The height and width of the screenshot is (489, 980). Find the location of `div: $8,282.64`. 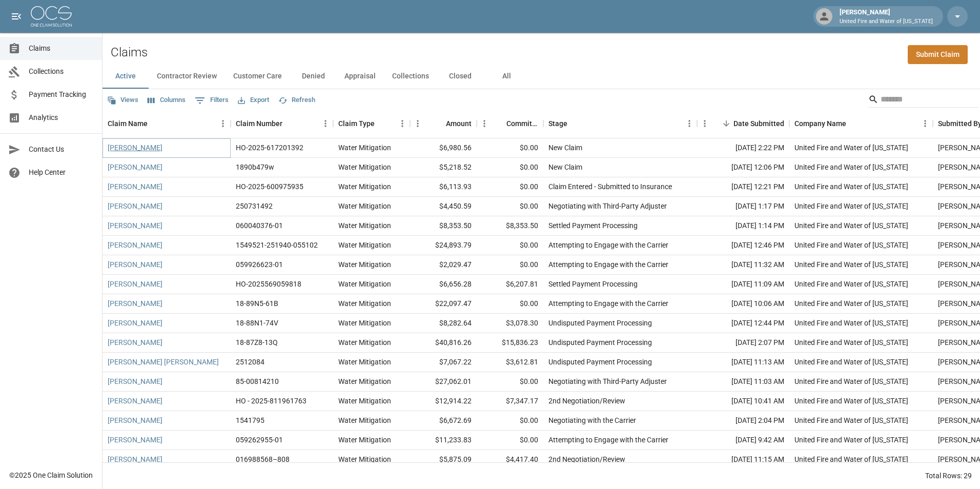

div: $8,282.64 is located at coordinates (443, 324).